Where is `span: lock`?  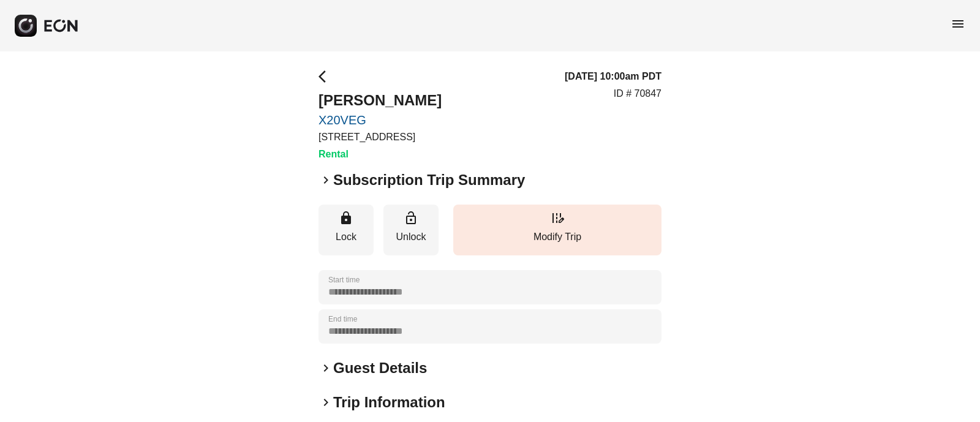 span: lock is located at coordinates (346, 218).